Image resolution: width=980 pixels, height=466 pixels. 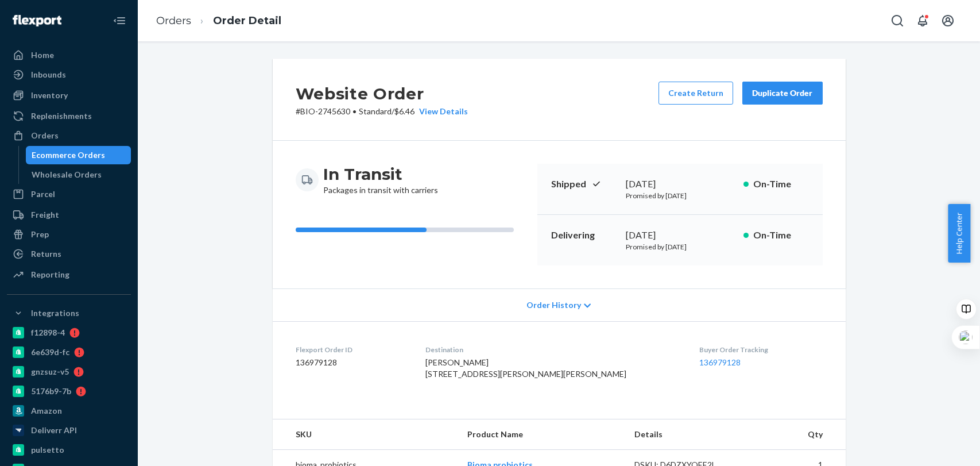 What do you see at coordinates (584, 184) in the screenshot?
I see `p: Shipped` at bounding box center [584, 184].